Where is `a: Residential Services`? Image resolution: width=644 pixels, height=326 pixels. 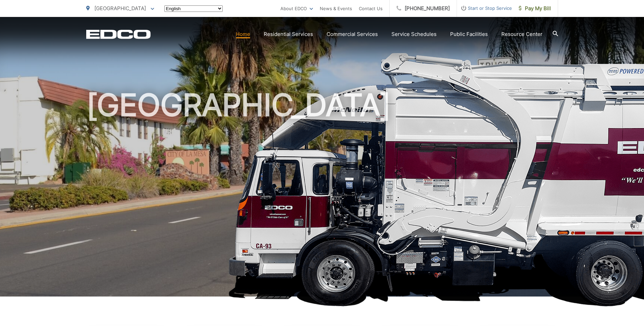
a: Residential Services is located at coordinates (288, 34).